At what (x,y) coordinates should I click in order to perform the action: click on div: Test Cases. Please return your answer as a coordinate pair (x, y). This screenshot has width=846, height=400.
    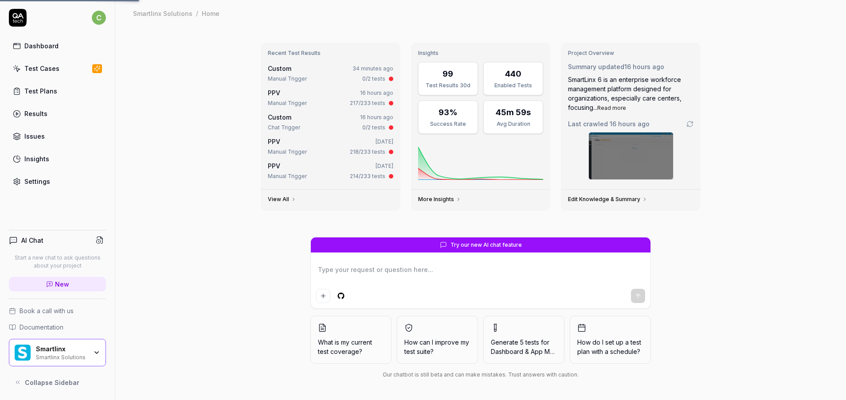
    Looking at the image, I should click on (42, 68).